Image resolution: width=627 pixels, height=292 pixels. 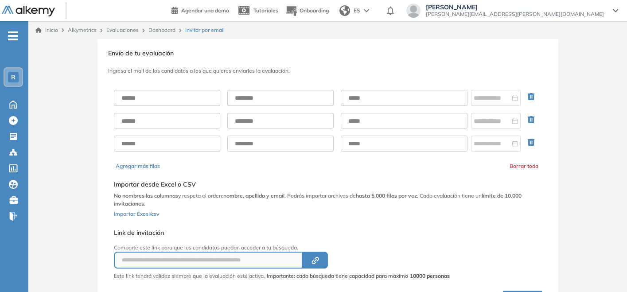 I want to click on b: No nombres las columnas, so click(x=146, y=195).